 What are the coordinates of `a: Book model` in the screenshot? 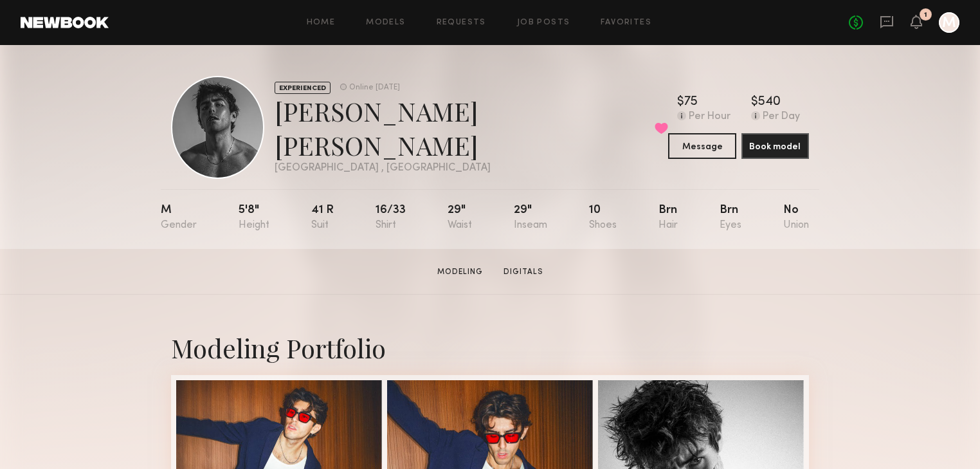 It's located at (774, 146).